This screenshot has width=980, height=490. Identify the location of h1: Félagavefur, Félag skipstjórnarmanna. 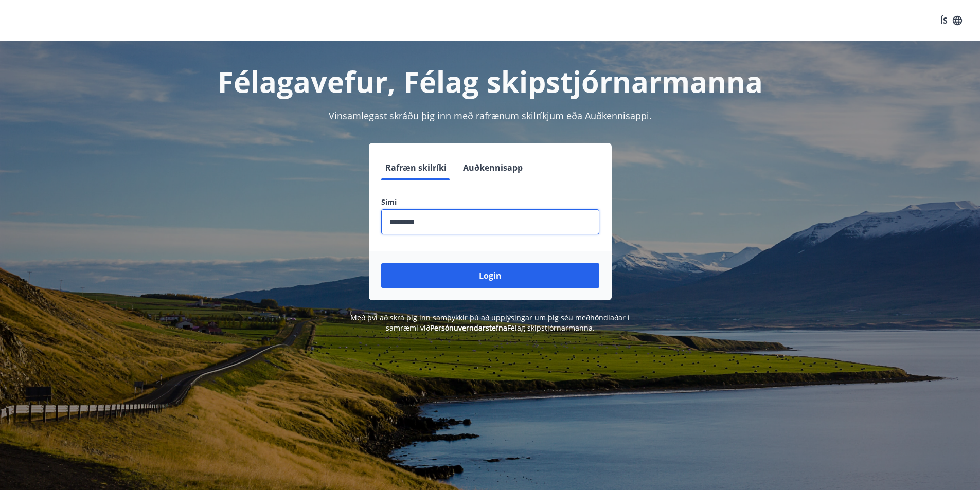
(490, 82).